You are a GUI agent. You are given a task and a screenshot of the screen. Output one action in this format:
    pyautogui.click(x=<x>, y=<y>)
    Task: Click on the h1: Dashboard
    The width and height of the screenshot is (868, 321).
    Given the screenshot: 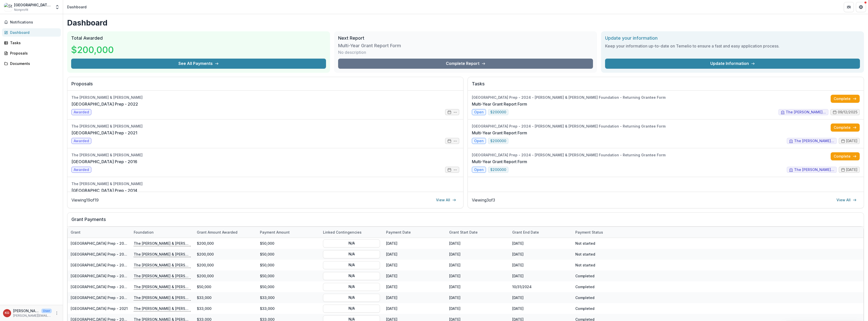 What is the action you would take?
    pyautogui.click(x=466, y=22)
    